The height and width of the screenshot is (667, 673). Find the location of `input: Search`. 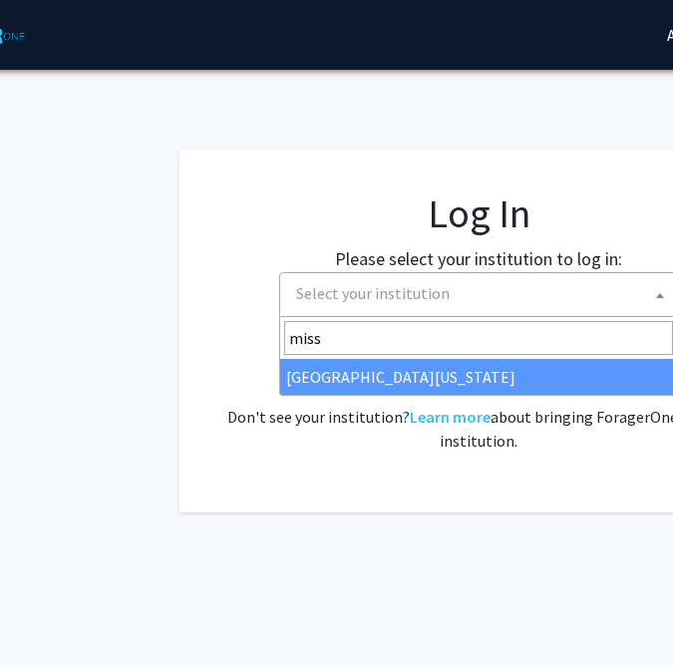

input: Search is located at coordinates (479, 338).